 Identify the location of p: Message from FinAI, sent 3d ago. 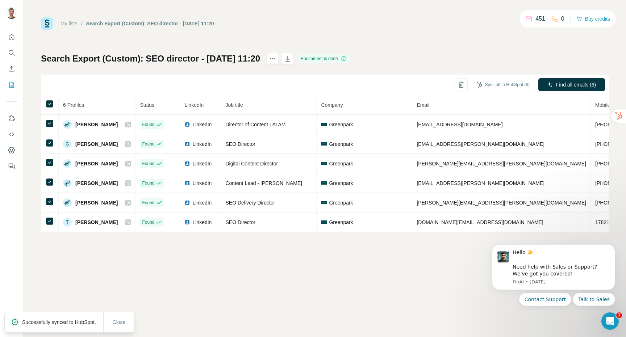
(80, 44).